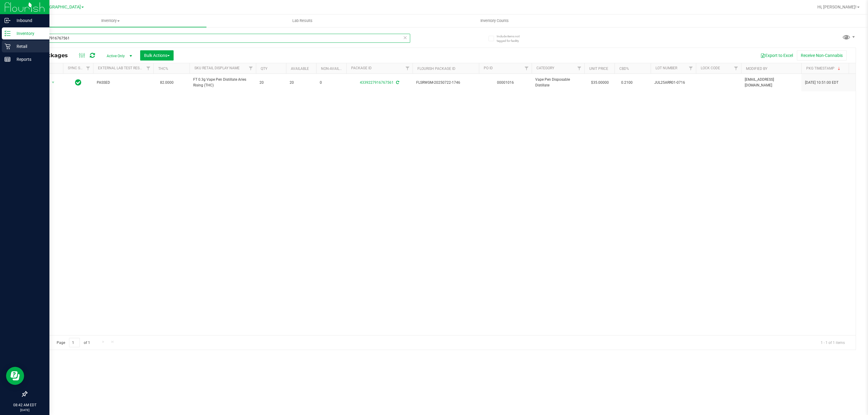  What do you see at coordinates (8, 60) in the screenshot?
I see `inline-svg: Reports` at bounding box center [8, 60].